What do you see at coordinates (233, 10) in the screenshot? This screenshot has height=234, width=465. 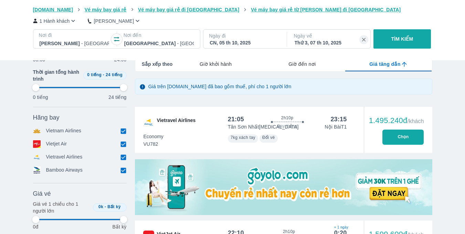 I see `nav: breadcrumb` at bounding box center [233, 10].